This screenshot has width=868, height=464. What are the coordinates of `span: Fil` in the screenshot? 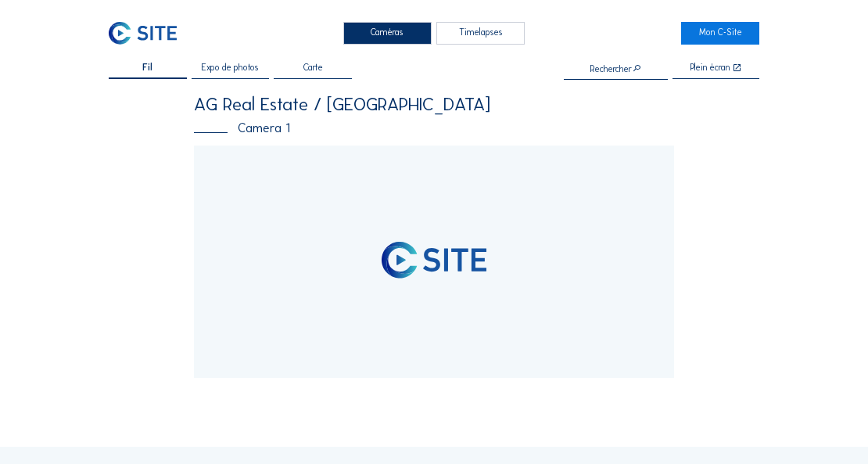 It's located at (147, 68).